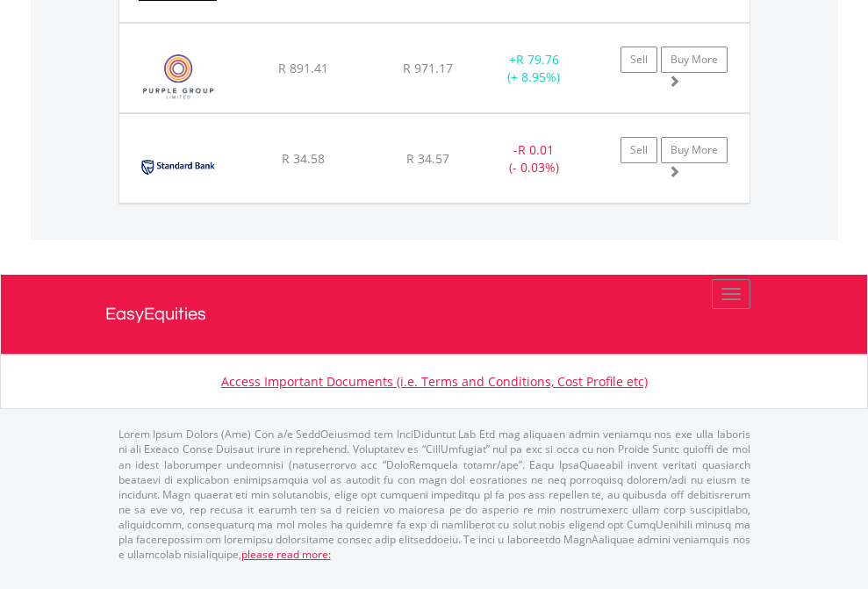 The width and height of the screenshot is (868, 589). Describe the element at coordinates (537, 59) in the screenshot. I see `span: R 79.76` at that location.